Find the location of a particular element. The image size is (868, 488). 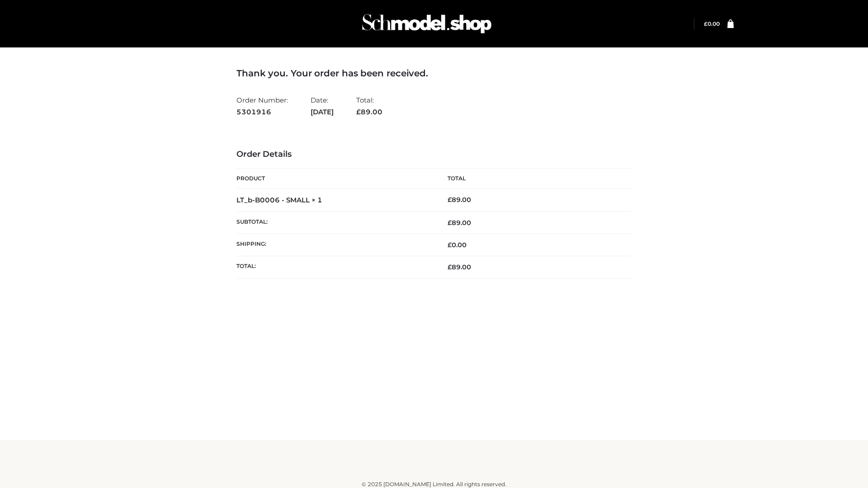

th: Total is located at coordinates (533, 179).